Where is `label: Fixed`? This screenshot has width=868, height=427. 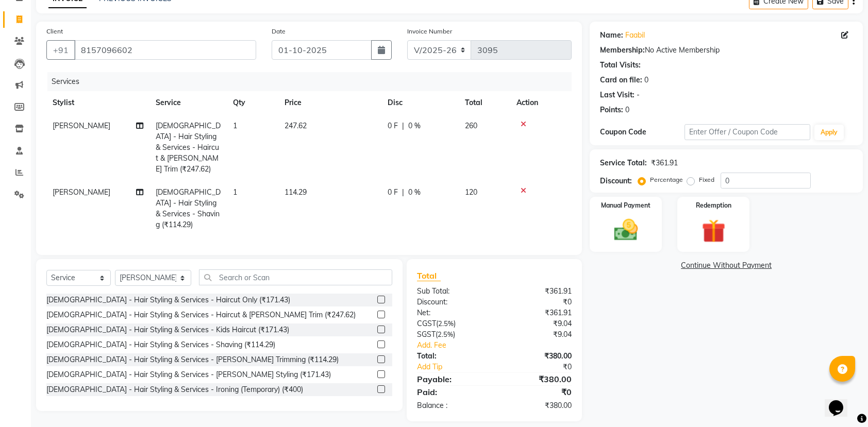
label: Fixed is located at coordinates (706, 180).